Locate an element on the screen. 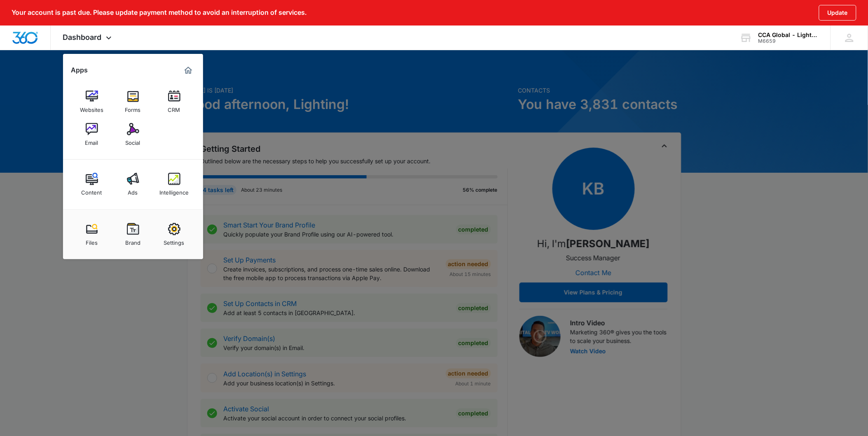 The width and height of the screenshot is (868, 436). a: Brand is located at coordinates (133, 234).